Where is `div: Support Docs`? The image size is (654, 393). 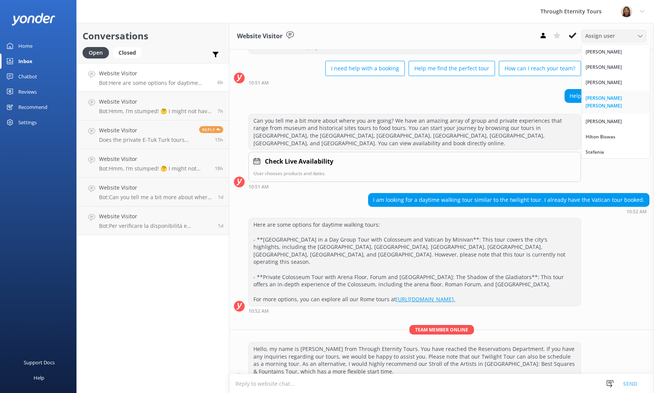
div: Support Docs is located at coordinates (39, 363).